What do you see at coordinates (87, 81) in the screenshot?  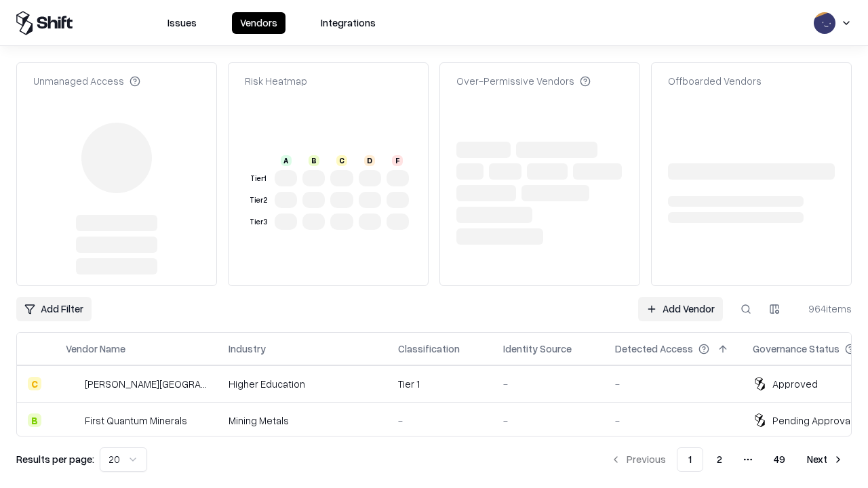 I see `div: Unmanaged Access` at bounding box center [87, 81].